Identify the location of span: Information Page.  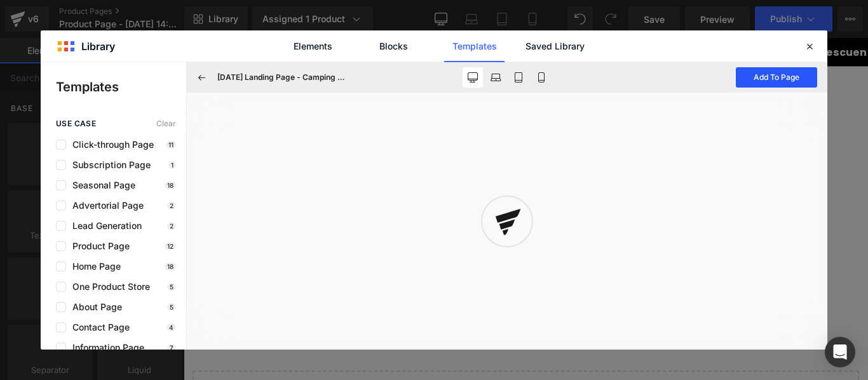
(105, 348).